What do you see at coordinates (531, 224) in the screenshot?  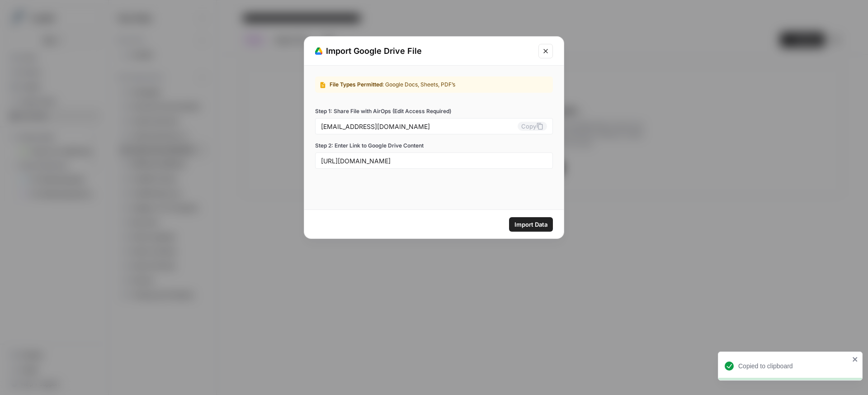 I see `button: Import Data` at bounding box center [531, 224].